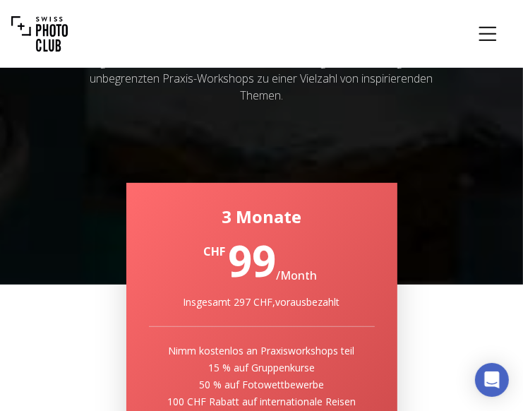 Image resolution: width=523 pixels, height=411 pixels. I want to click on button: Menu, so click(488, 34).